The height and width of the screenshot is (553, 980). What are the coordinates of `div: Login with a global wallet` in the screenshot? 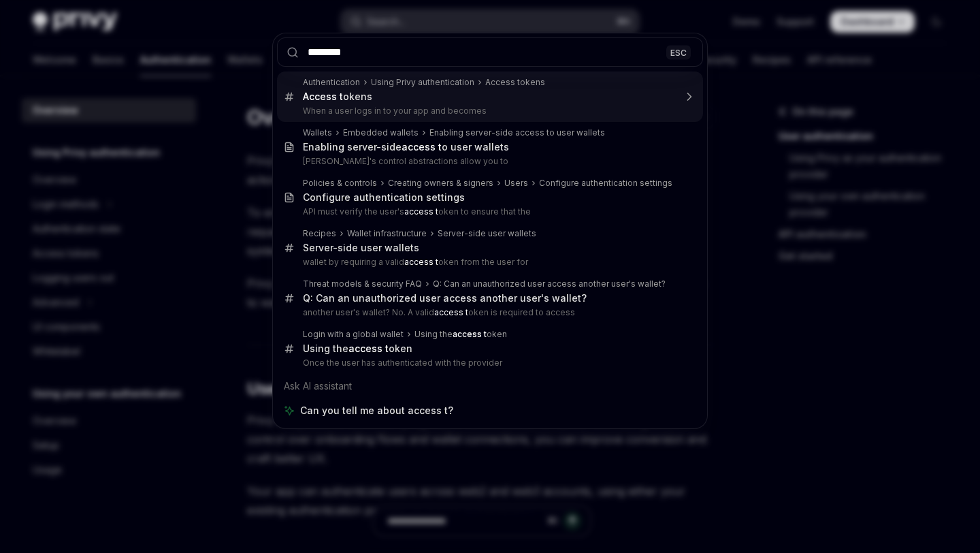 It's located at (353, 335).